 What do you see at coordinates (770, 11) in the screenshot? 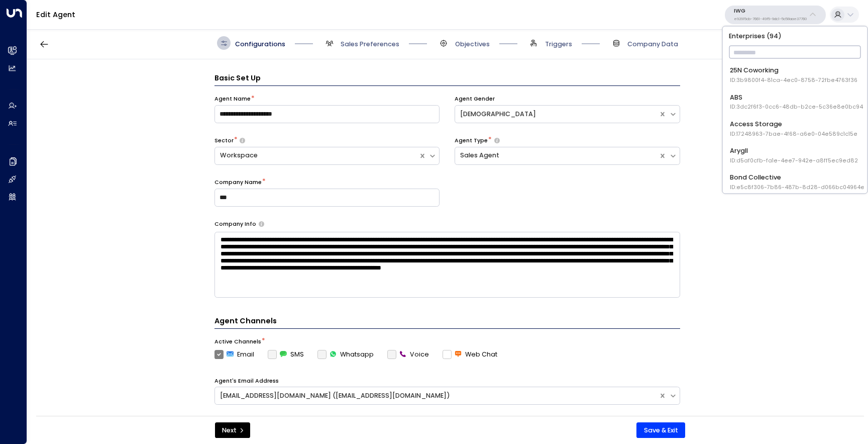
I see `p: IWG` at bounding box center [770, 11].